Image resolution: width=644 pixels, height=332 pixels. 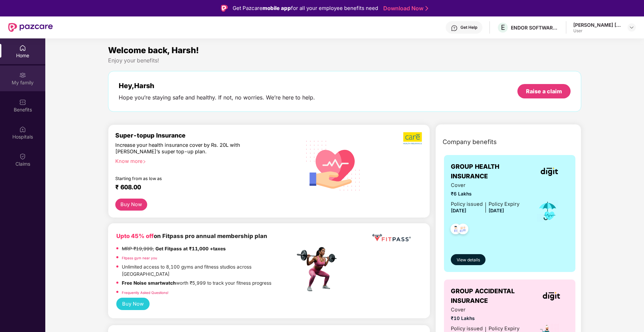 What do you see at coordinates (503, 28) in the screenshot?
I see `span: E` at bounding box center [503, 28].